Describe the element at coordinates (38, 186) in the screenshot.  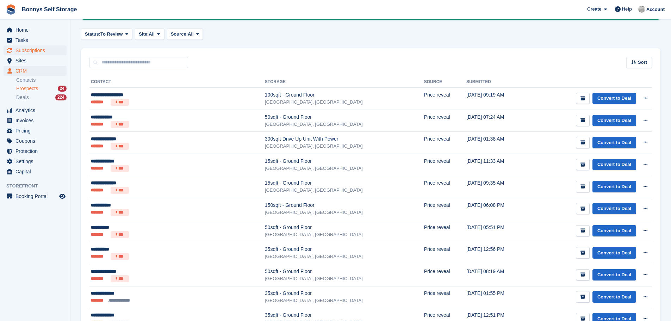
I see `span: Storefront` at that location.